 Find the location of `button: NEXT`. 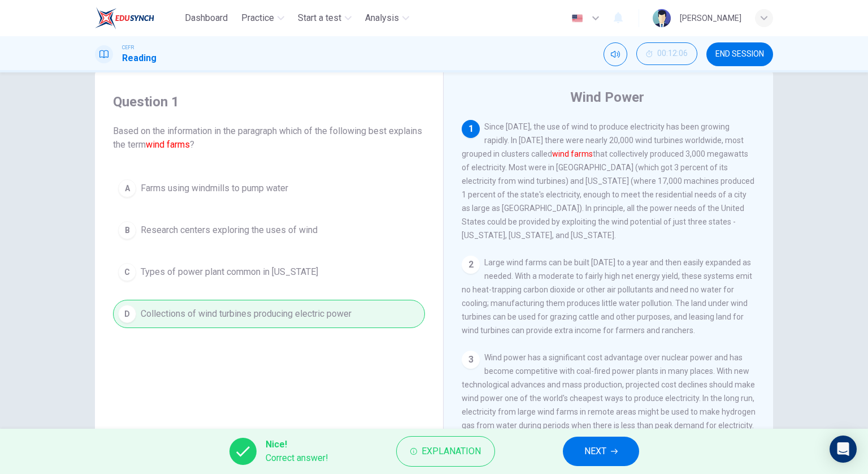

button: NEXT is located at coordinates (601, 452).